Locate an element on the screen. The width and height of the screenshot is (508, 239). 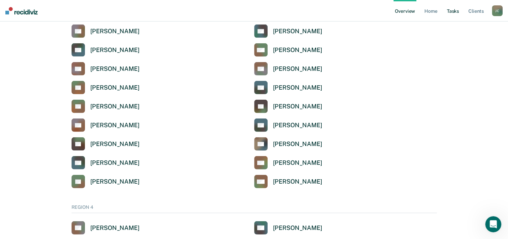
div: J C is located at coordinates (497, 11).